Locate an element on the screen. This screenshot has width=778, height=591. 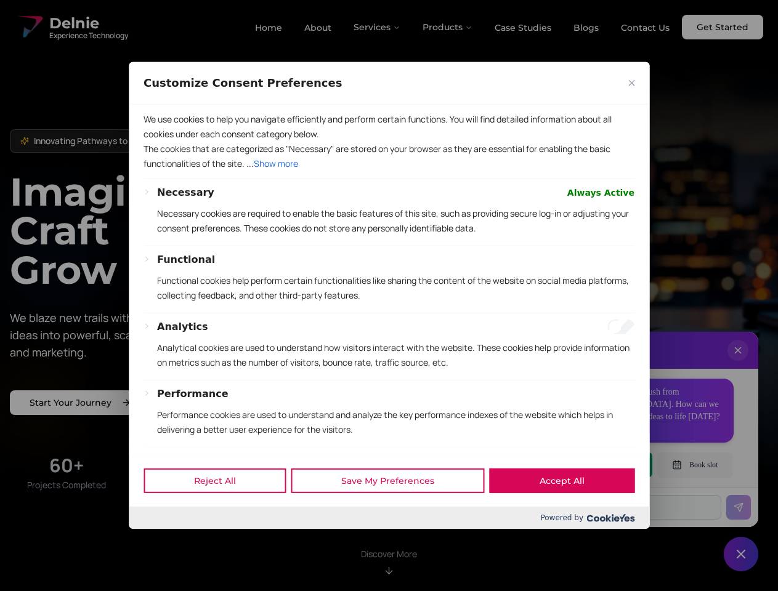
button: Reject All is located at coordinates (214, 481).